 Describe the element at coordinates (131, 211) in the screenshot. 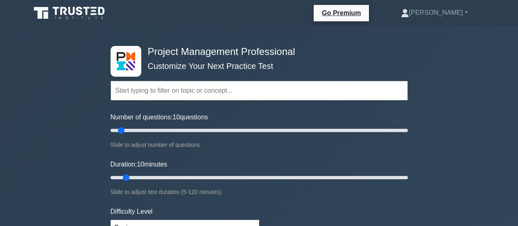

I see `label: Difficulty Level` at that location.